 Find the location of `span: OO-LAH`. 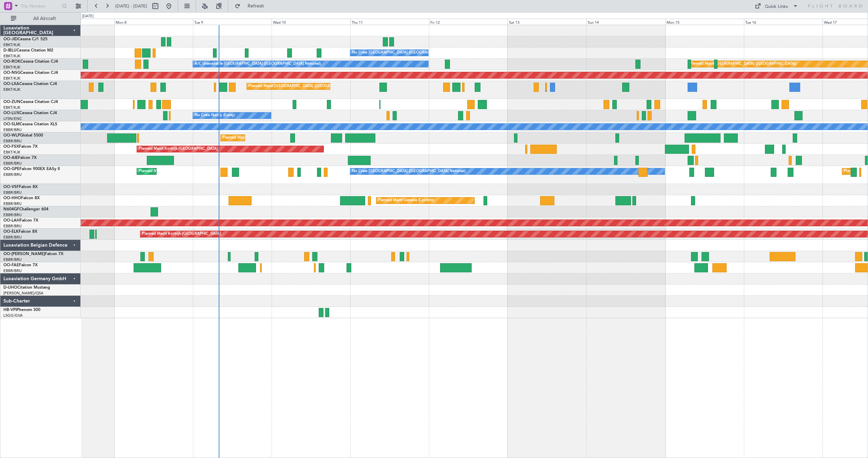

span: OO-LAH is located at coordinates (12, 221).